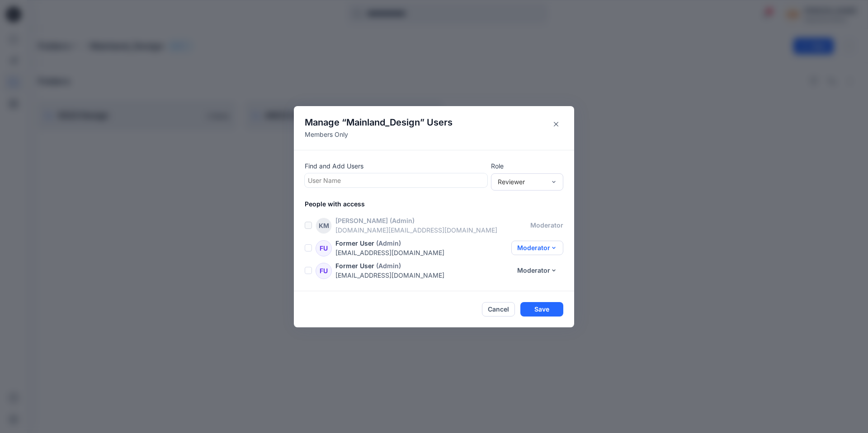 The image size is (868, 433). I want to click on div: KM, so click(324, 226).